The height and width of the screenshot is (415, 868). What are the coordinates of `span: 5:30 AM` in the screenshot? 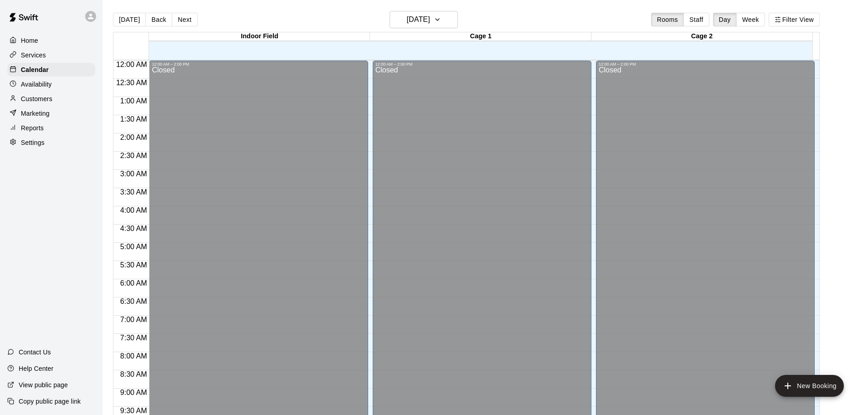 It's located at (134, 265).